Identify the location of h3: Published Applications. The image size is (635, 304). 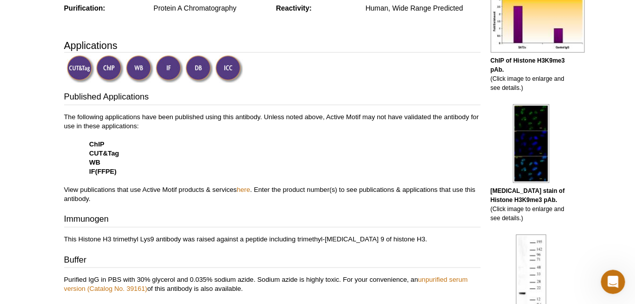
(272, 98).